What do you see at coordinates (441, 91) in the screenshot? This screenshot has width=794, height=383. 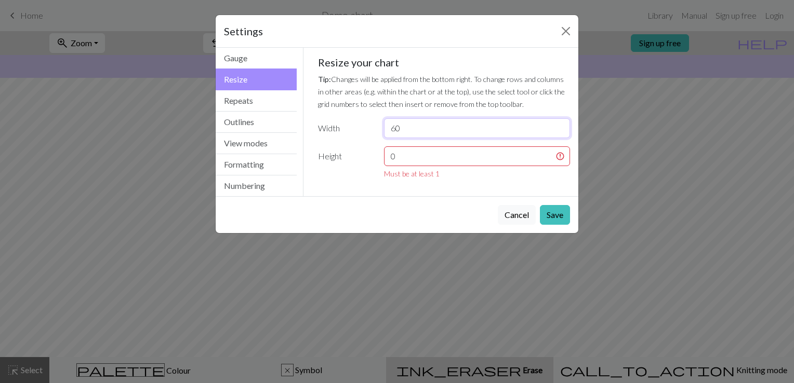 I see `small: Changes will be applied from the bottom right. To change rows and columns in other areas (e.g. wi...` at bounding box center [441, 91].